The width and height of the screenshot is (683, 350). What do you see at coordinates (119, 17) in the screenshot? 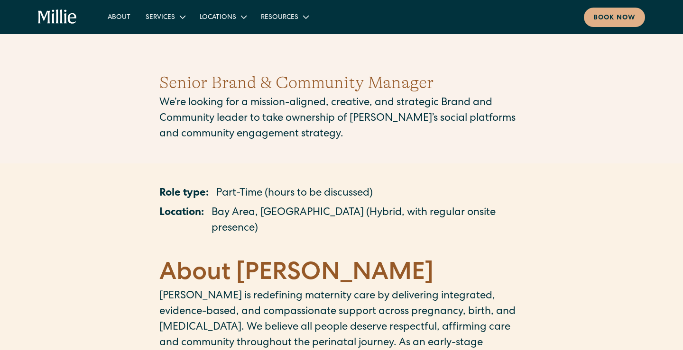
I see `a: About` at bounding box center [119, 17].